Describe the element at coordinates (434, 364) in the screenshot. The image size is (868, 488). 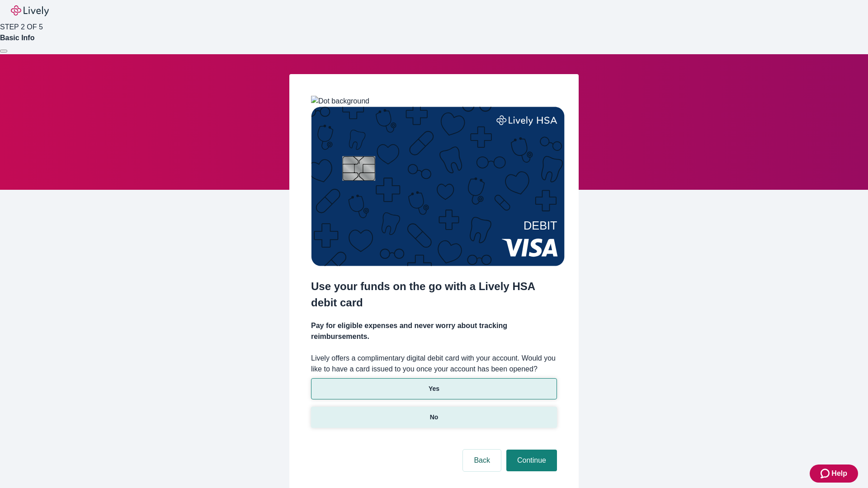
I see `label: Lively offers a complimentary digital debit card with your account. Would you like to have a card...` at that location.